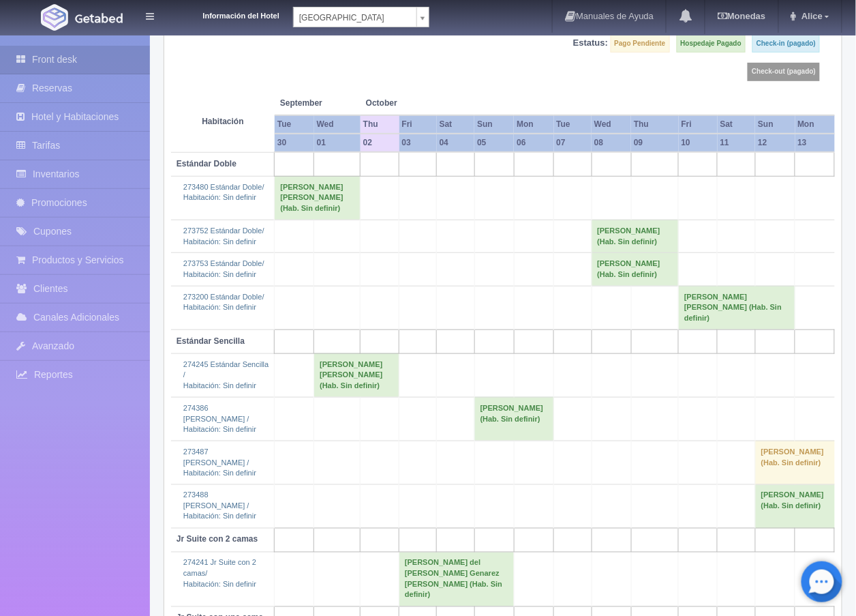 The image size is (856, 616). Describe the element at coordinates (210, 341) in the screenshot. I see `b: Estándar Sencilla` at that location.